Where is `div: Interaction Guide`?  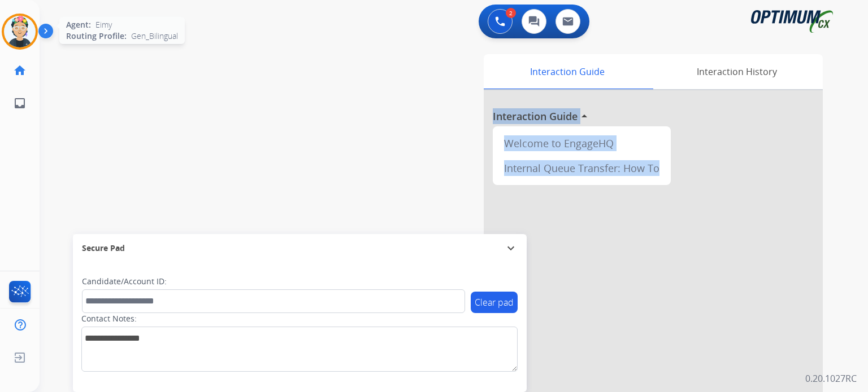
div: Interaction Guide is located at coordinates (567, 72).